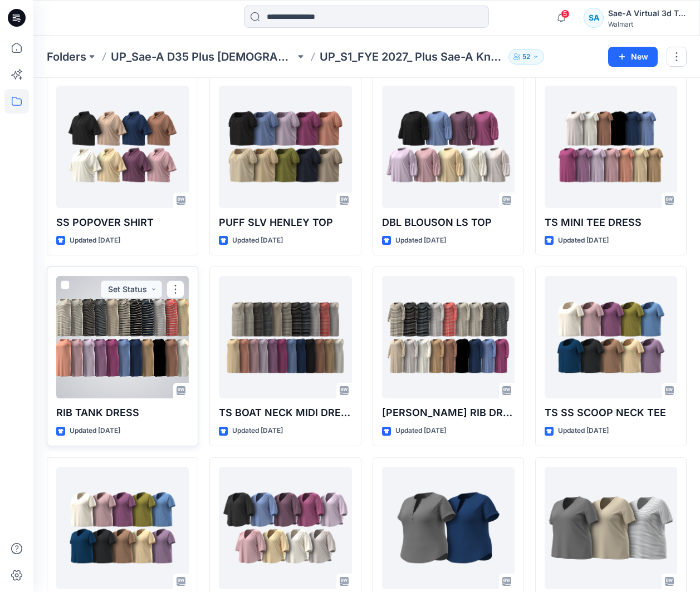 This screenshot has width=700, height=592. I want to click on a: LS HENLEY RIB DRESS, so click(448, 337).